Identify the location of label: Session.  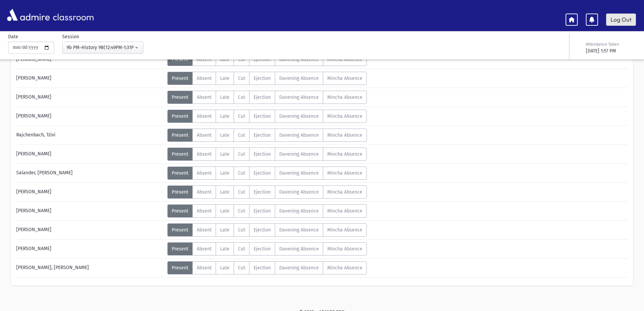
(70, 36).